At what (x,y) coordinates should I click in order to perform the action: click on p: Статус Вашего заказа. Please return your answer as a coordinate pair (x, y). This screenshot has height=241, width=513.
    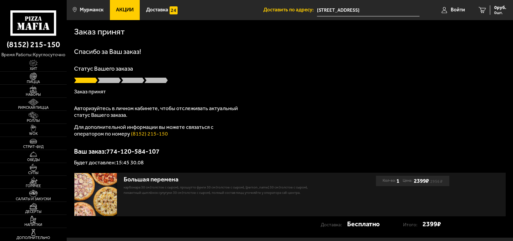
    Looking at the image, I should click on (290, 69).